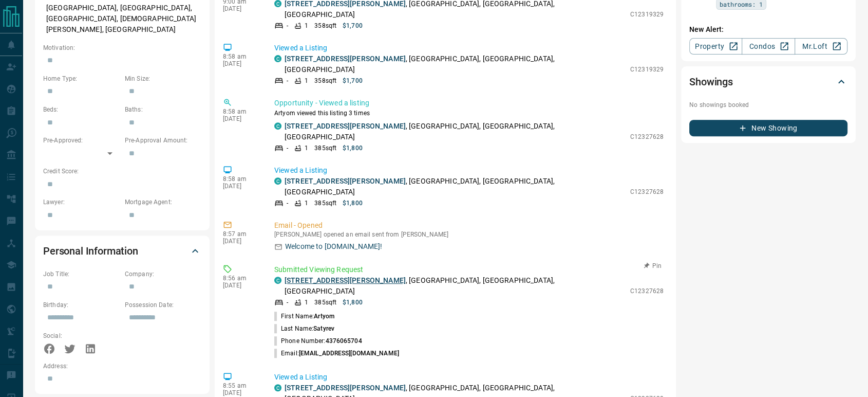 This screenshot has width=868, height=397. What do you see at coordinates (653, 266) in the screenshot?
I see `button: Pin` at bounding box center [653, 266].